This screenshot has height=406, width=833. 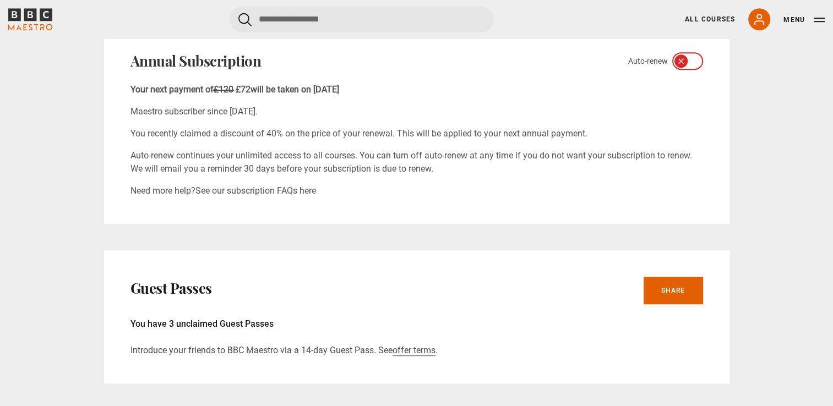 I want to click on h2: Guest Passes, so click(x=171, y=288).